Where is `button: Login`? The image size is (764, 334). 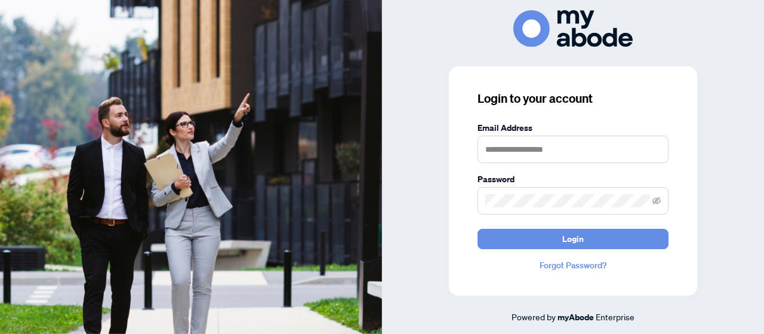
button: Login is located at coordinates (573, 239).